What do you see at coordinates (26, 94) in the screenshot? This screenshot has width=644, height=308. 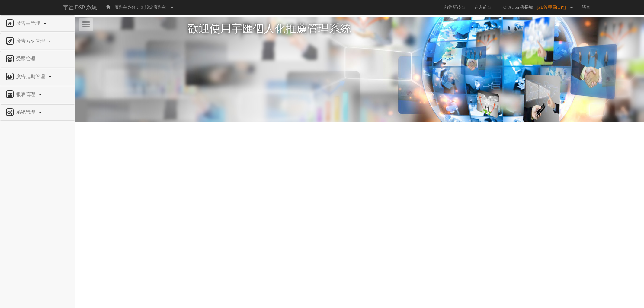 I see `span: 報表管理` at bounding box center [26, 94].